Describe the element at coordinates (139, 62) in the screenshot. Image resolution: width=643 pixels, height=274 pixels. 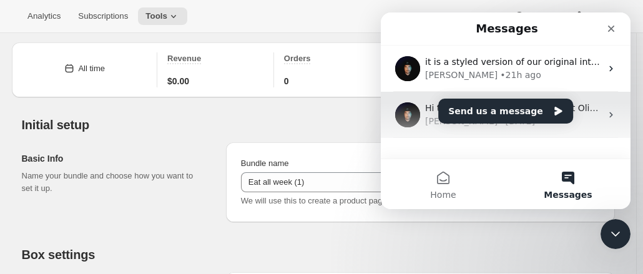
I see `div: • 21h ago` at that location.